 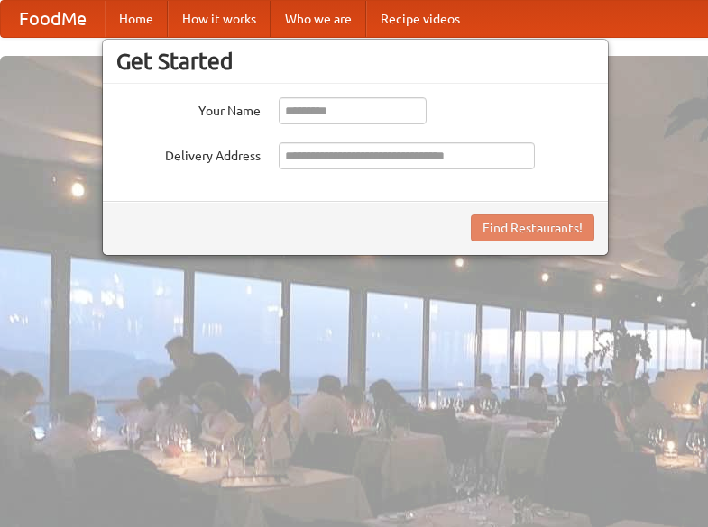 I want to click on a: How it works, so click(x=219, y=19).